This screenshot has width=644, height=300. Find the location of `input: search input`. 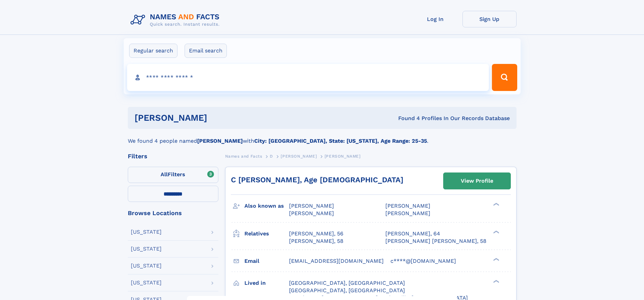

input: search input is located at coordinates (308, 77).